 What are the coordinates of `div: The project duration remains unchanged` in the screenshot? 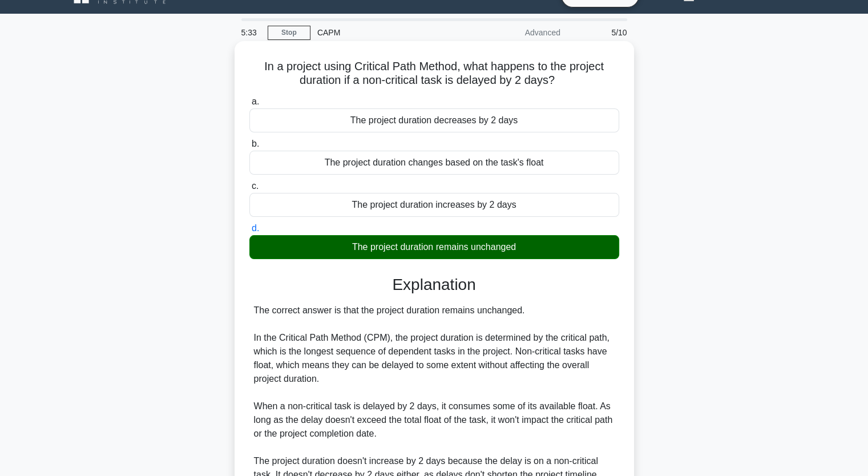 It's located at (434, 247).